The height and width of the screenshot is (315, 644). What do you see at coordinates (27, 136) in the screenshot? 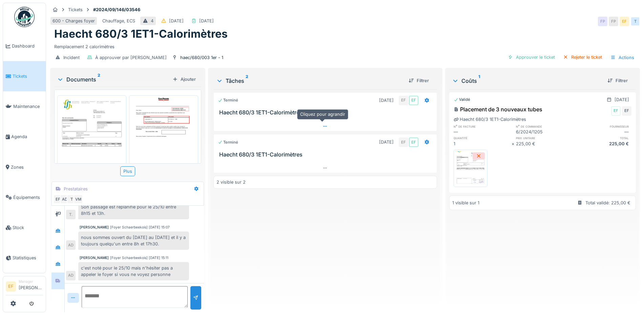
I see `span: Agenda` at bounding box center [27, 136].